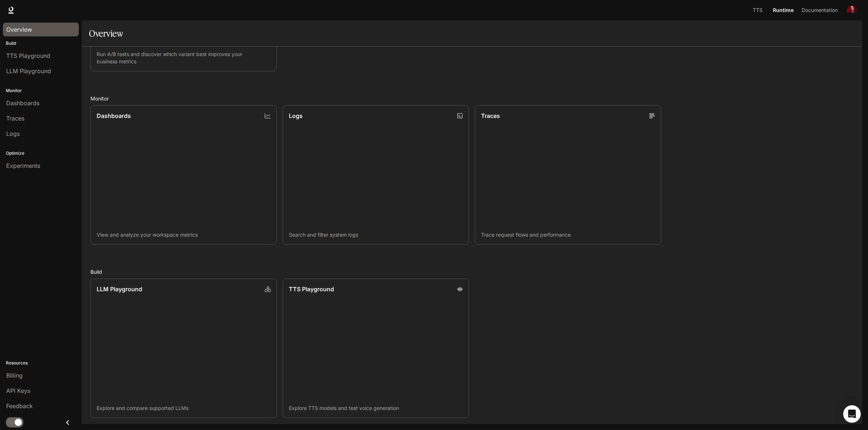 This screenshot has width=868, height=430. I want to click on span: Runtime, so click(783, 10).